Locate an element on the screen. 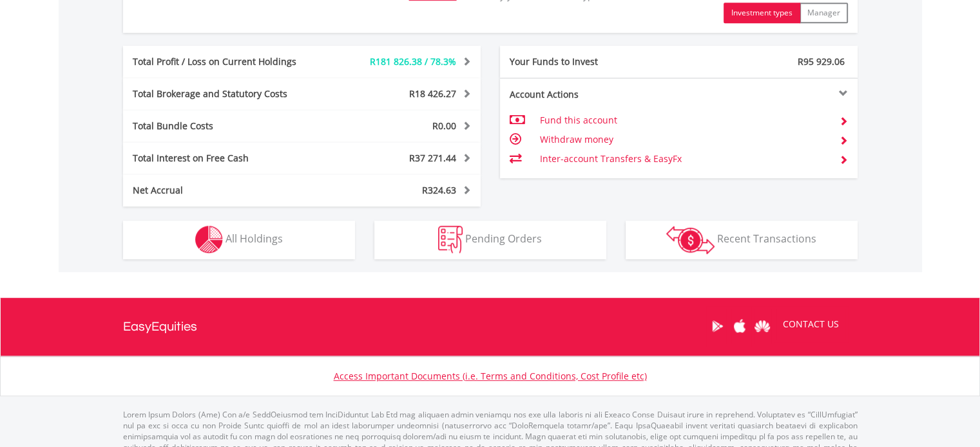 The image size is (980, 447). img: holdings-wht.png is located at coordinates (209, 239).